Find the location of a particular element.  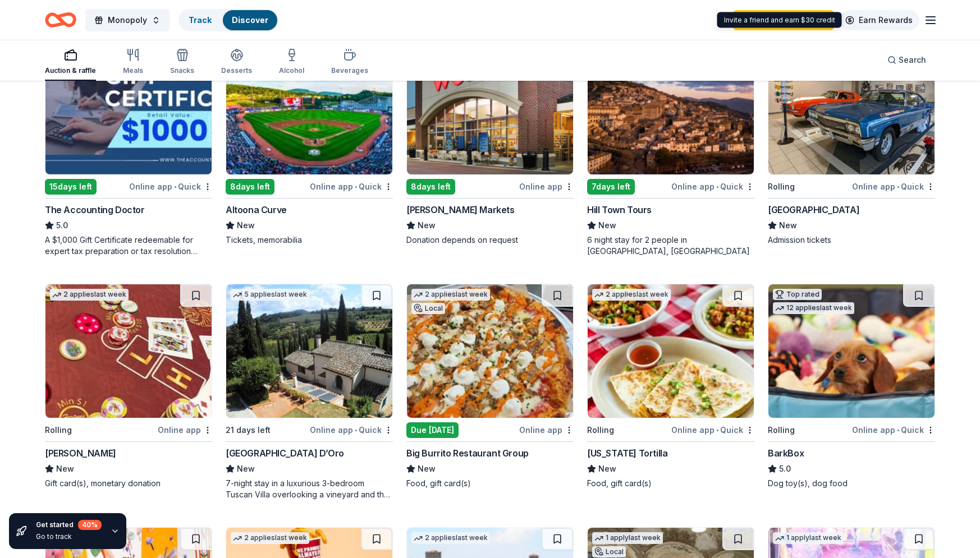

div: 7 days left is located at coordinates (611, 187).